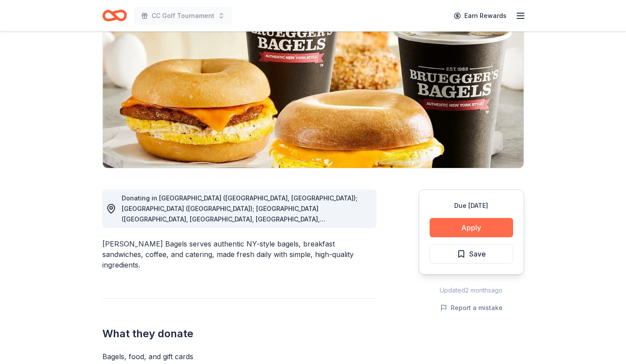 Image resolution: width=626 pixels, height=364 pixels. What do you see at coordinates (313, 84) in the screenshot?
I see `img: Image for Bruegger's Bagels` at bounding box center [313, 84].